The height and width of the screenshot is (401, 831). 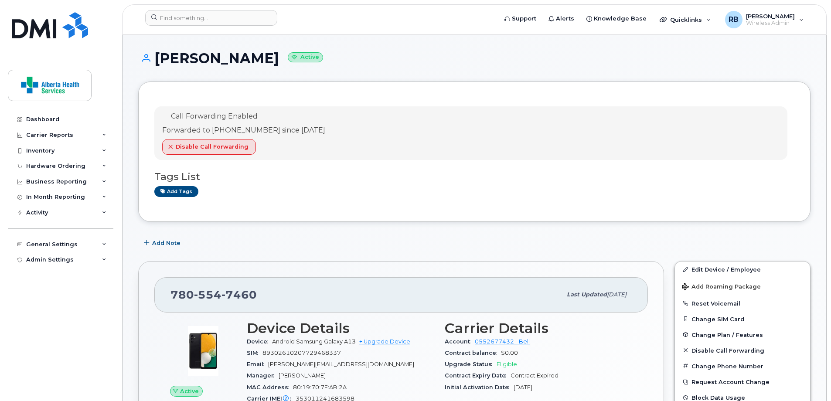 I want to click on span: Manager, so click(x=262, y=375).